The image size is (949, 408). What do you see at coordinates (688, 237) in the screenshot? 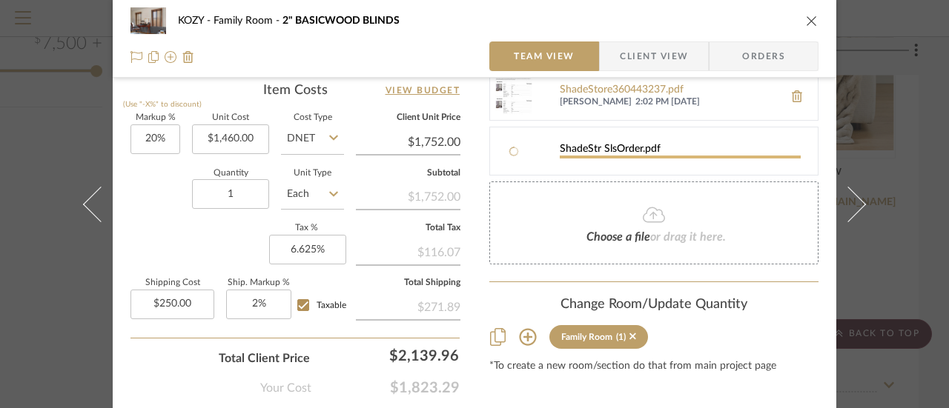
I see `span: or drag it here.` at bounding box center [688, 237].